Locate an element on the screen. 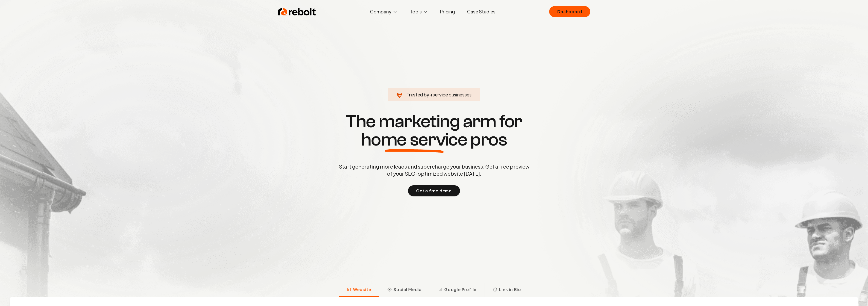  button: Google Profile is located at coordinates (457, 290).